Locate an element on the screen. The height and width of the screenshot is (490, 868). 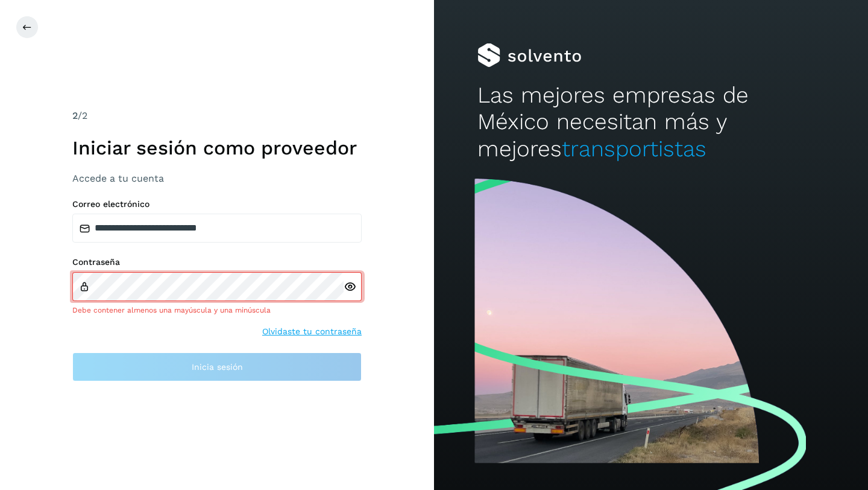
div: /2 is located at coordinates (217, 116).